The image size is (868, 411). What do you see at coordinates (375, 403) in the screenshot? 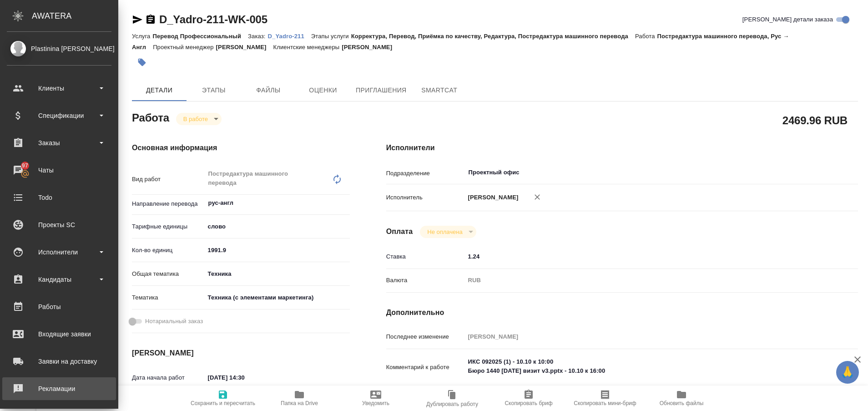
I see `span: Уведомить` at bounding box center [375, 403].